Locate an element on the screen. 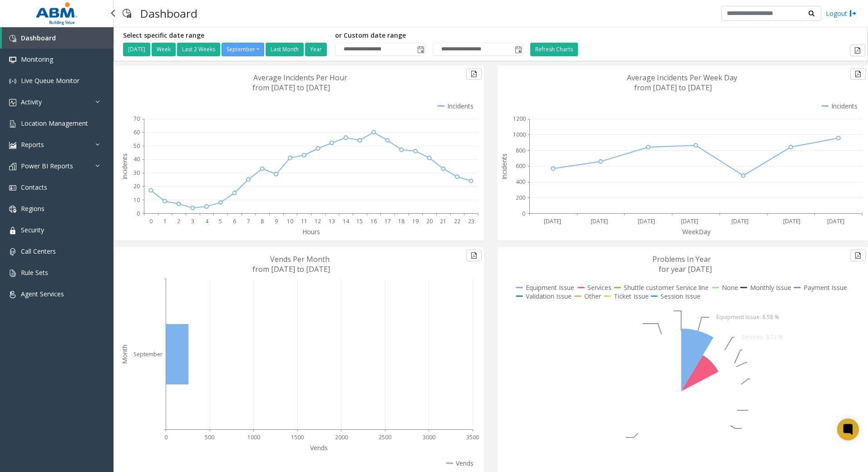  text: Vends Per Month is located at coordinates (300, 260).